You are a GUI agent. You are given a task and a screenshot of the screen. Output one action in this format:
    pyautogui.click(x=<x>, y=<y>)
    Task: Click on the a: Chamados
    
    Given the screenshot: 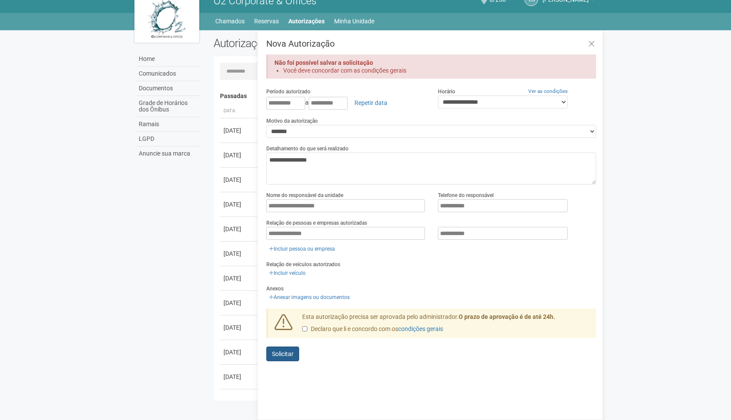 What is the action you would take?
    pyautogui.click(x=230, y=21)
    